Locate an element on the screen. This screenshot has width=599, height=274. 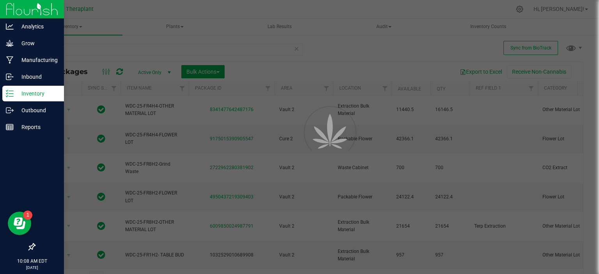
p: Reports is located at coordinates (37, 127).